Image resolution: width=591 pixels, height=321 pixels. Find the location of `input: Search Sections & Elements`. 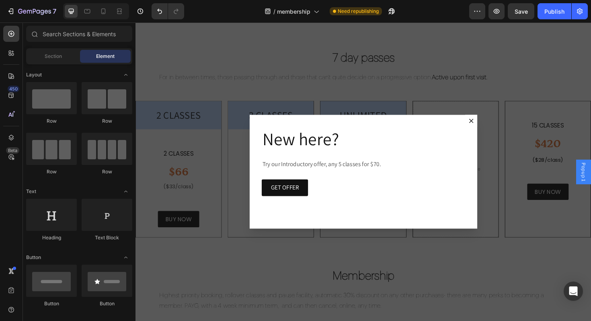

input: Search Sections & Elements is located at coordinates (79, 34).